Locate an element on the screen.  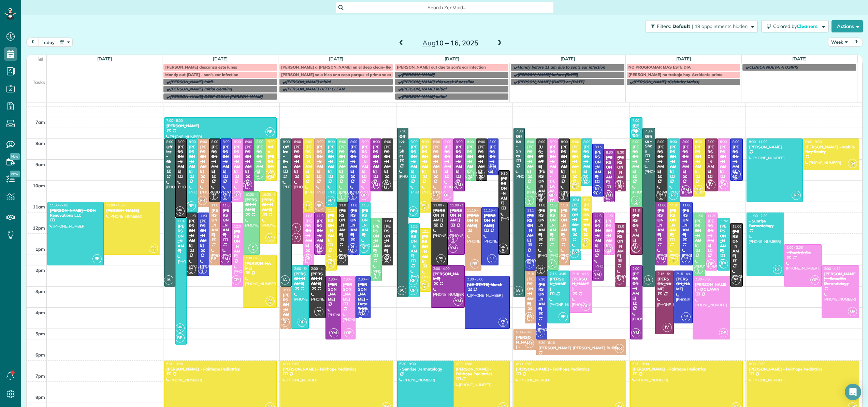
span: | 19 appointments hidden is located at coordinates (719, 26).